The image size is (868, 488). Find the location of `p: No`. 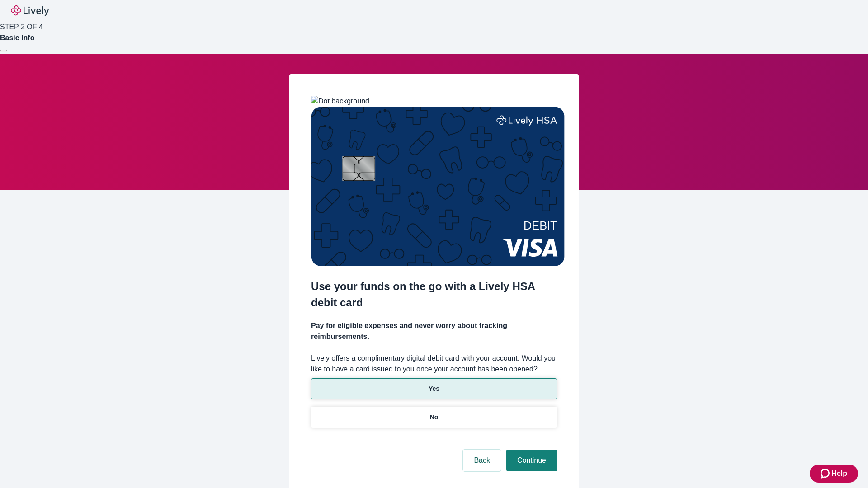

p: No is located at coordinates (434, 418).